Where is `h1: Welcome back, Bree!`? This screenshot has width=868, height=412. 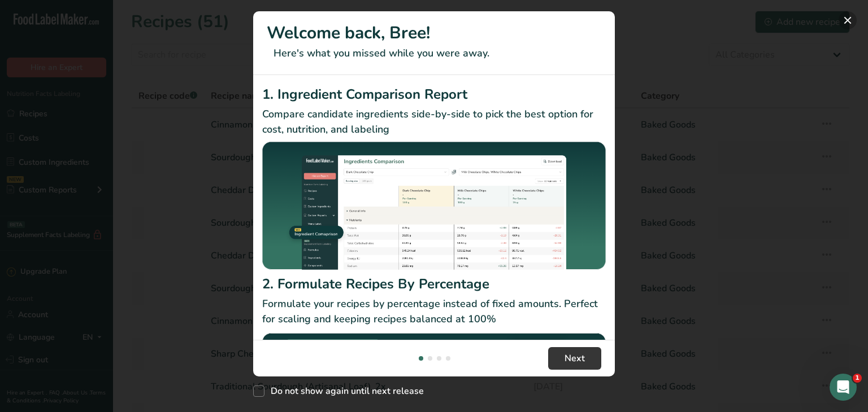 h1: Welcome back, Bree! is located at coordinates (434, 33).